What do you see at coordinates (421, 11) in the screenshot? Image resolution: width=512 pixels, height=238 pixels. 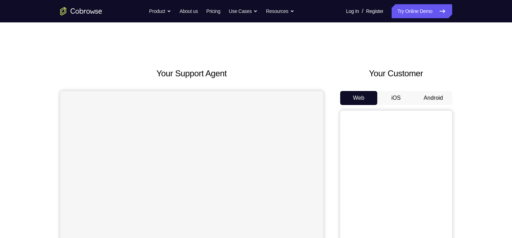 I see `a: Try Online Demo` at bounding box center [421, 11].